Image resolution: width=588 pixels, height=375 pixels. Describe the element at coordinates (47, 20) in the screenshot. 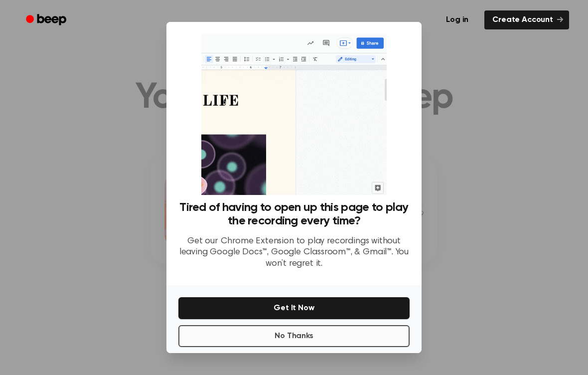

I see `a: Beep` at that location.